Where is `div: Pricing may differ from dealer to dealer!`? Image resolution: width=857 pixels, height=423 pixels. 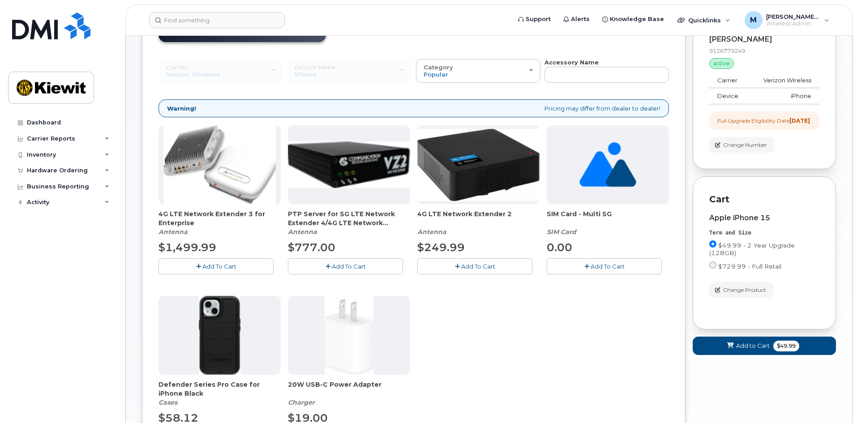 div: Pricing may differ from dealer to dealer! is located at coordinates (414, 108).